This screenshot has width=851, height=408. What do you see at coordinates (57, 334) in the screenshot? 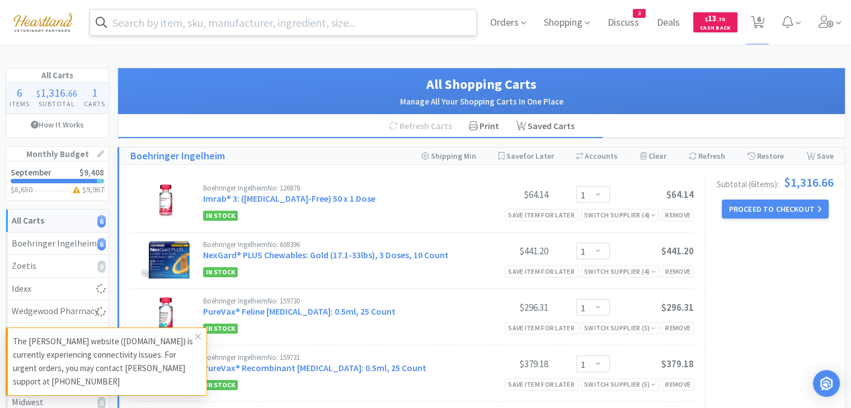
I see `div: Covetrus` at bounding box center [57, 334].